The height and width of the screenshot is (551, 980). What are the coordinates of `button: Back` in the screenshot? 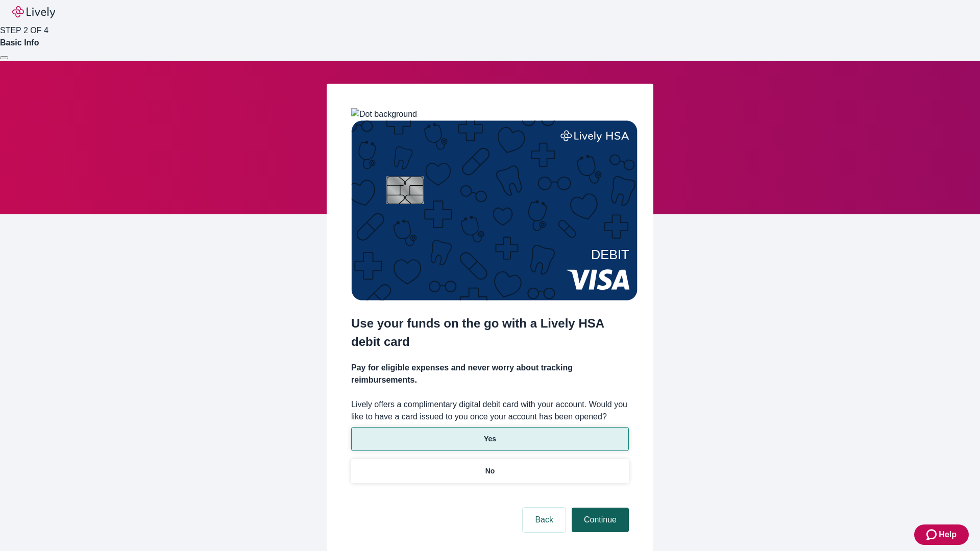 It's located at (544, 521).